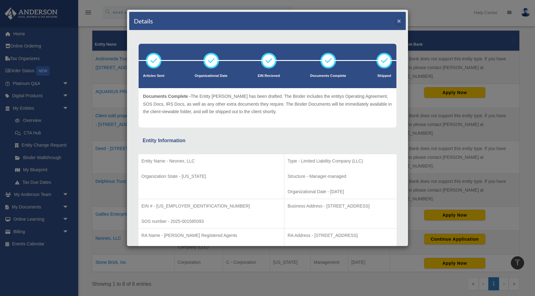  Describe the element at coordinates (340, 176) in the screenshot. I see `p: Structure - Manager-managed` at that location.